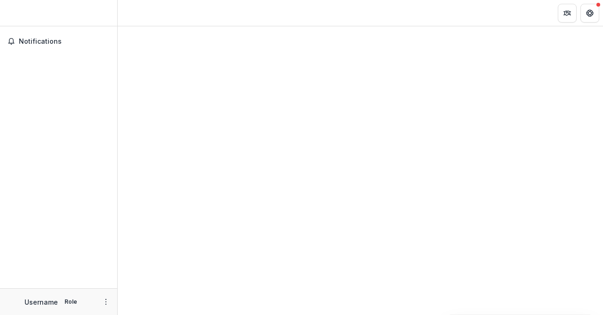 The height and width of the screenshot is (315, 603). Describe the element at coordinates (567, 13) in the screenshot. I see `button: Partners` at that location.